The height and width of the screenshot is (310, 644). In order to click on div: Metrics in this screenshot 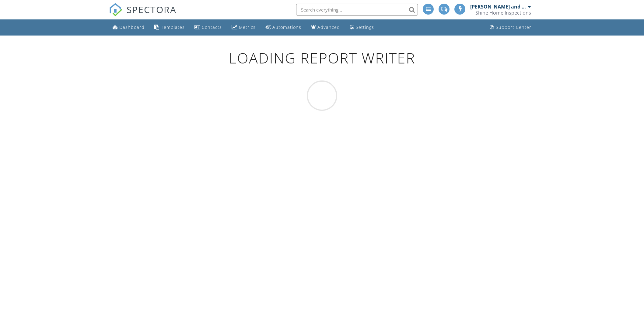, I will do `click(247, 27)`.